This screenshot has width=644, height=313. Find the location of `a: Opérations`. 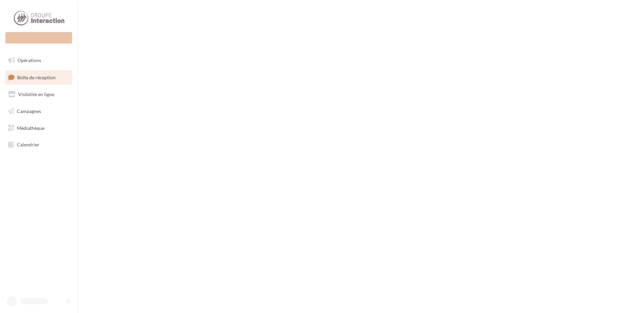

a: Opérations is located at coordinates (39, 61).